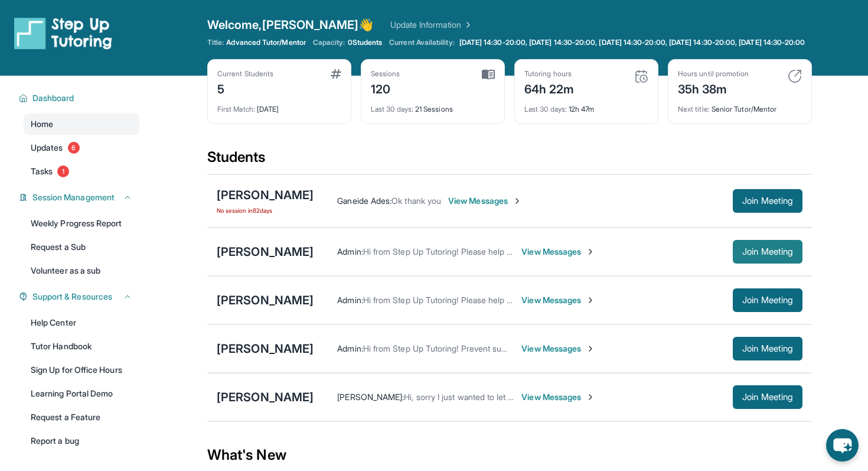 The width and height of the screenshot is (868, 471). I want to click on a: Home, so click(82, 124).